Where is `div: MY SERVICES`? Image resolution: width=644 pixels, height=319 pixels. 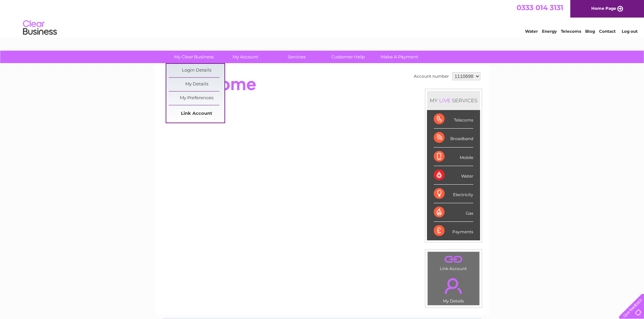 div: MY SERVICES is located at coordinates (453, 100).